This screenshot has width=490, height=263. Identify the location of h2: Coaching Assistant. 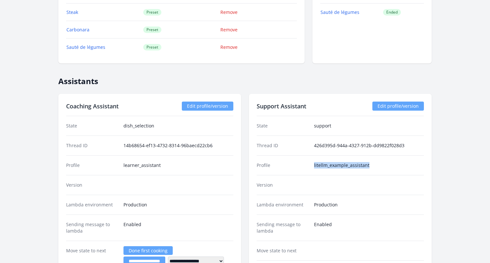
(92, 106).